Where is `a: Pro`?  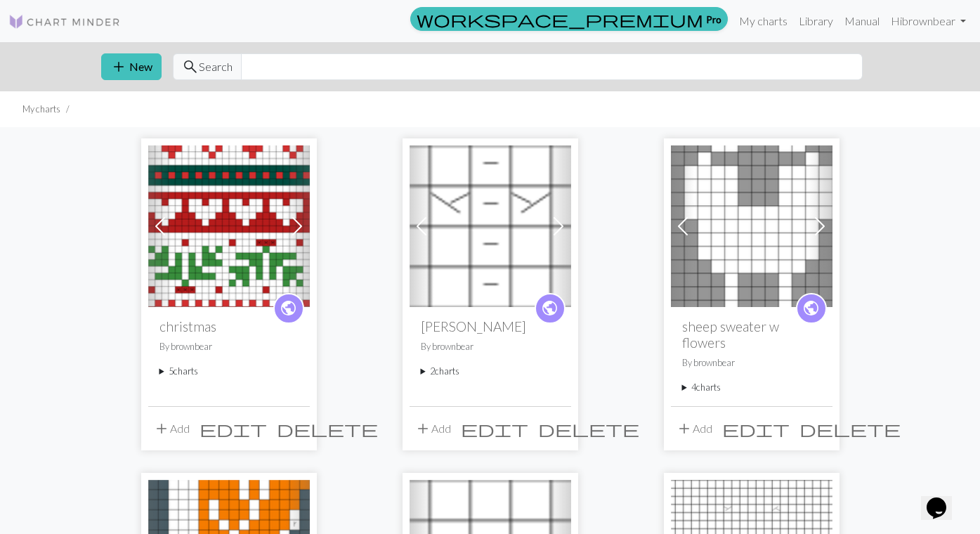
a: Pro is located at coordinates (569, 19).